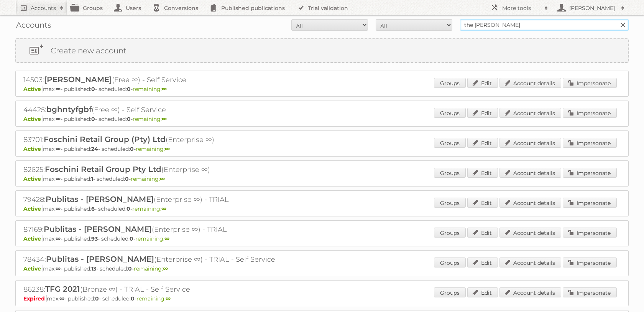 The width and height of the screenshot is (644, 312). I want to click on strong: 93, so click(94, 239).